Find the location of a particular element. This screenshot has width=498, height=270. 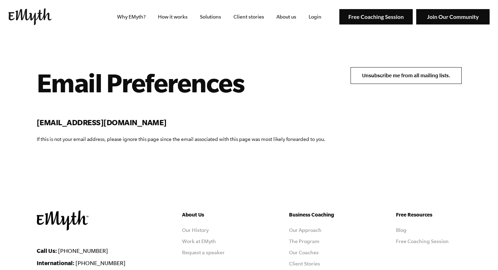

a: Request a speaker is located at coordinates (203, 252).